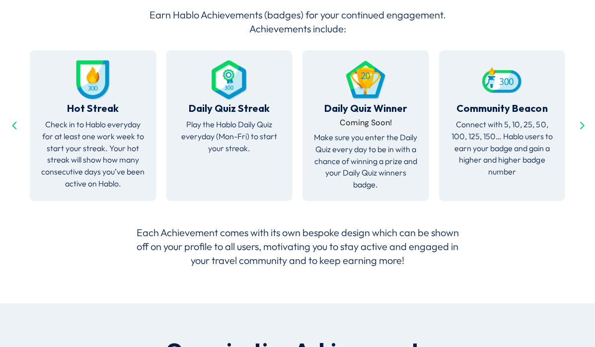  What do you see at coordinates (501, 148) in the screenshot?
I see `p: Connect with 5, 10, 25, 50, 100, 125, 150… Hablo users to earn your badge and gain a higher and h...` at bounding box center [501, 148].